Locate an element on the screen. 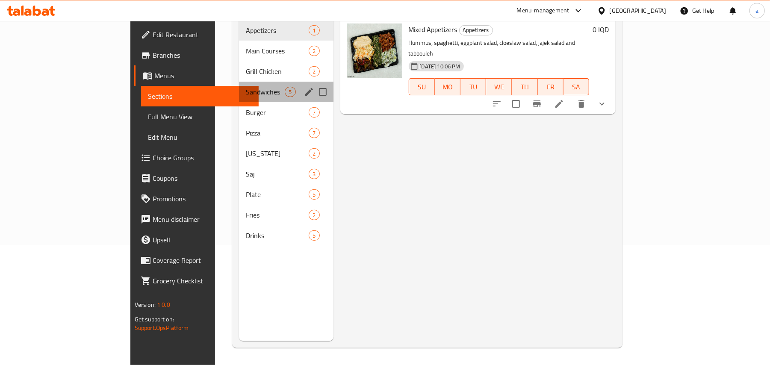 The image size is (770, 365). div: Menu-management is located at coordinates (543, 11).